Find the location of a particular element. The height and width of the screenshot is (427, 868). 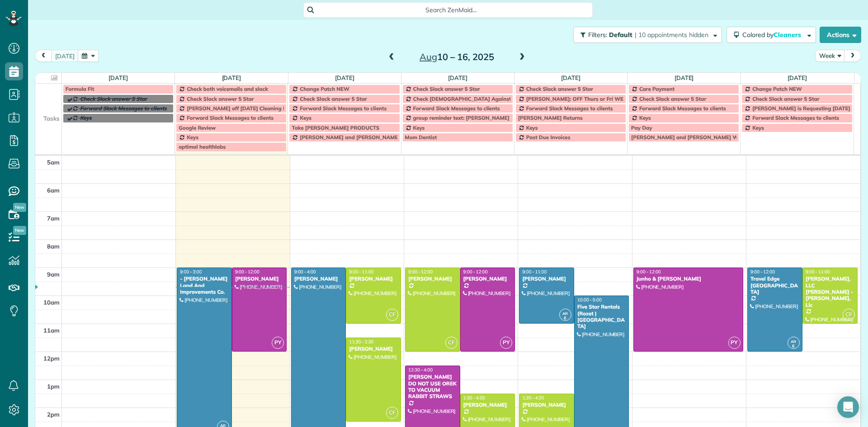

button: Actions is located at coordinates (841, 35).